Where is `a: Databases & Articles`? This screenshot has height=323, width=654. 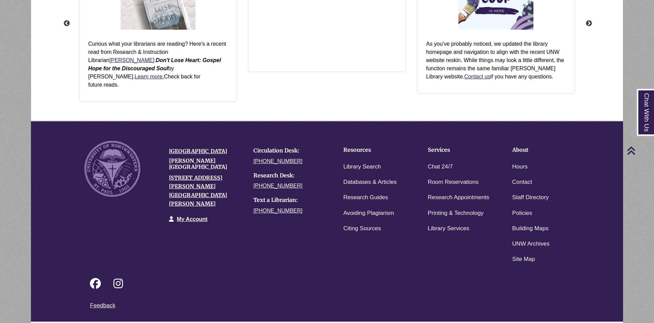
a: Databases & Articles is located at coordinates (370, 182).